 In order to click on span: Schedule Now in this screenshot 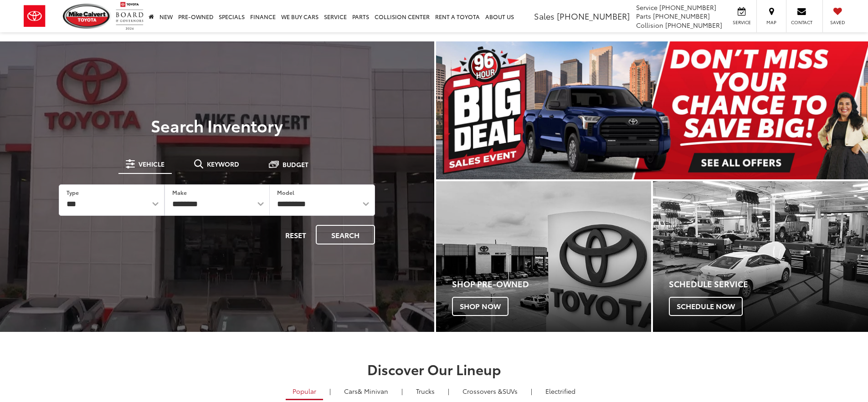, I will do `click(706, 306)`.